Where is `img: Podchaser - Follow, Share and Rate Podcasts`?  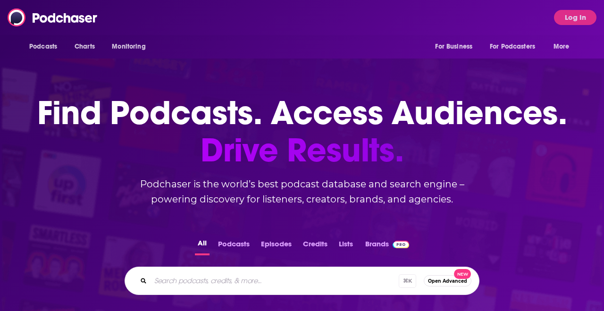 img: Podchaser - Follow, Share and Rate Podcasts is located at coordinates (53, 17).